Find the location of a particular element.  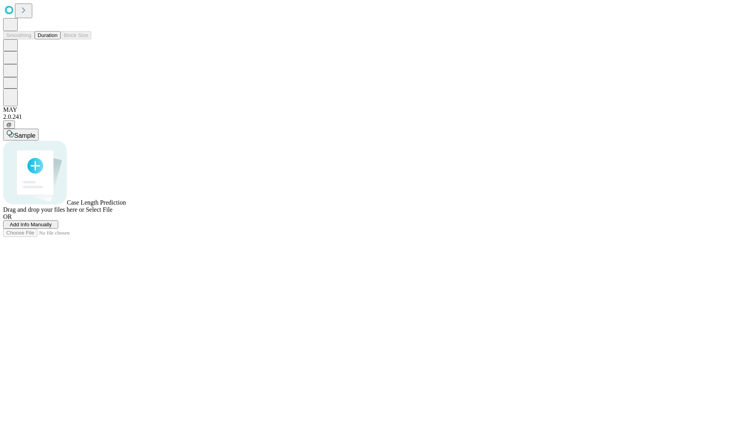

span: Select File is located at coordinates (99, 209).